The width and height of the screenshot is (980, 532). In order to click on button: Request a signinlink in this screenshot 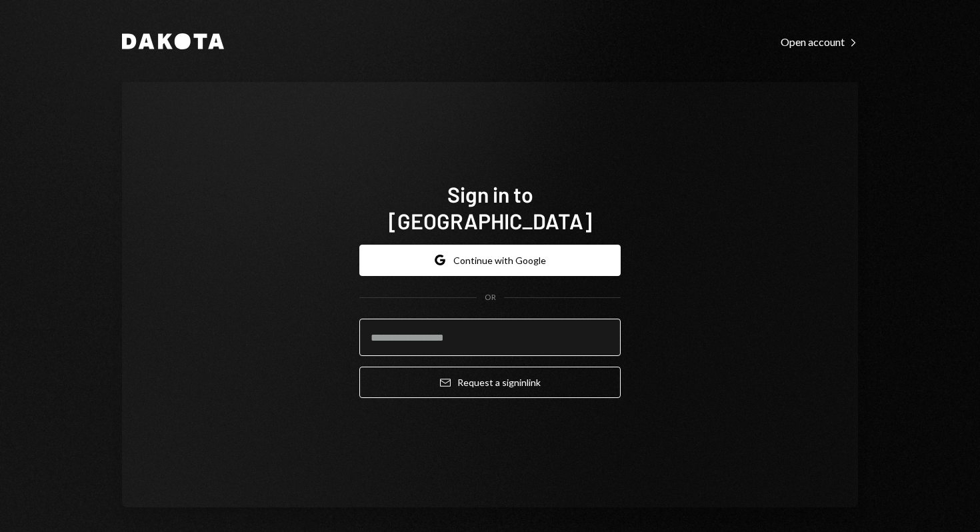, I will do `click(490, 382)`.